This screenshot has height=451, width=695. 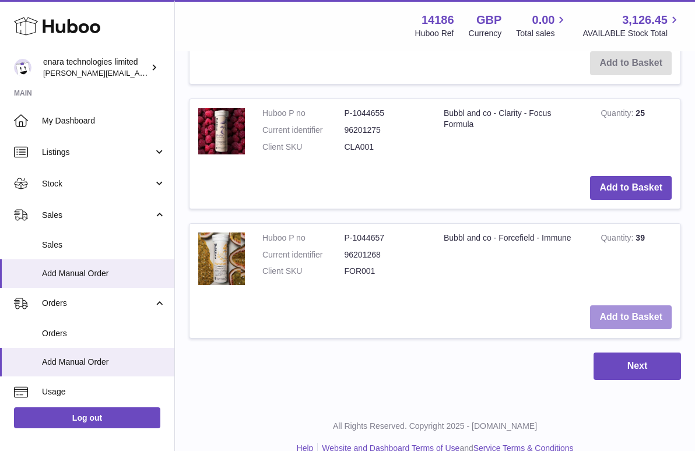 I want to click on span: AVAILABLE Stock Total, so click(x=631, y=33).